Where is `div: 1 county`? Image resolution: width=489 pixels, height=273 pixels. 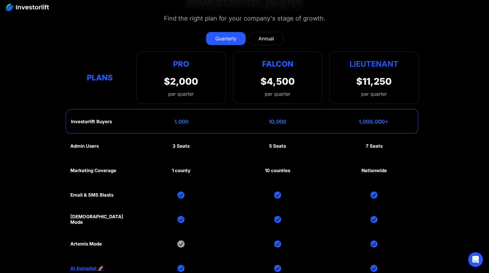
div: 1 county is located at coordinates (181, 171).